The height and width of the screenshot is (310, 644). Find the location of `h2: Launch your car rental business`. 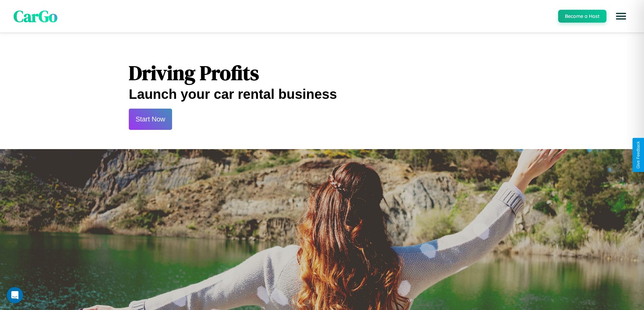

h2: Launch your car rental business is located at coordinates (321, 94).